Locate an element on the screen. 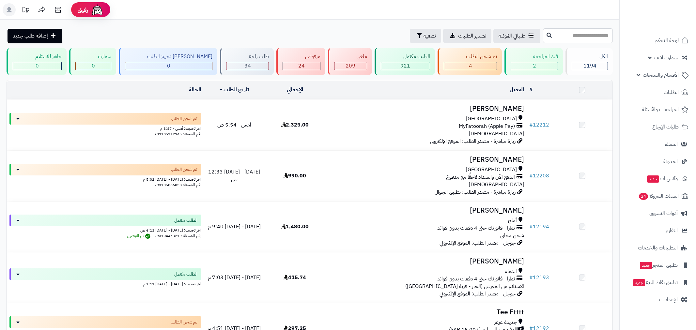  a: طلب راجع 34 is located at coordinates (247, 61).